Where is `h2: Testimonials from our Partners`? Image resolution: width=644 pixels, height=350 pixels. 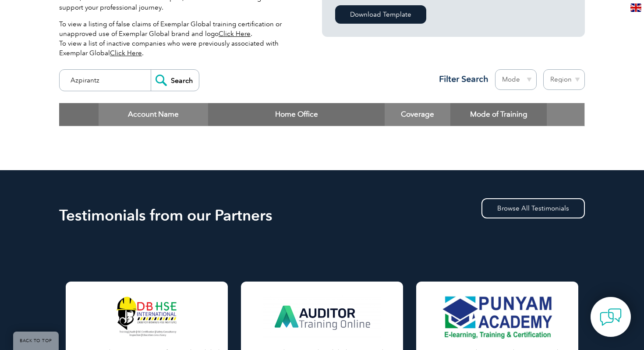
h2: Testimonials from our Partners is located at coordinates (322, 215).